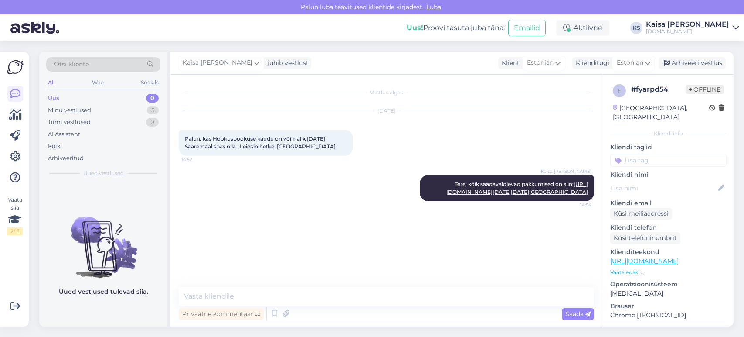 This screenshot has height=337, width=744. What do you see at coordinates (668, 252) in the screenshot?
I see `p: Klienditeekond` at bounding box center [668, 252].